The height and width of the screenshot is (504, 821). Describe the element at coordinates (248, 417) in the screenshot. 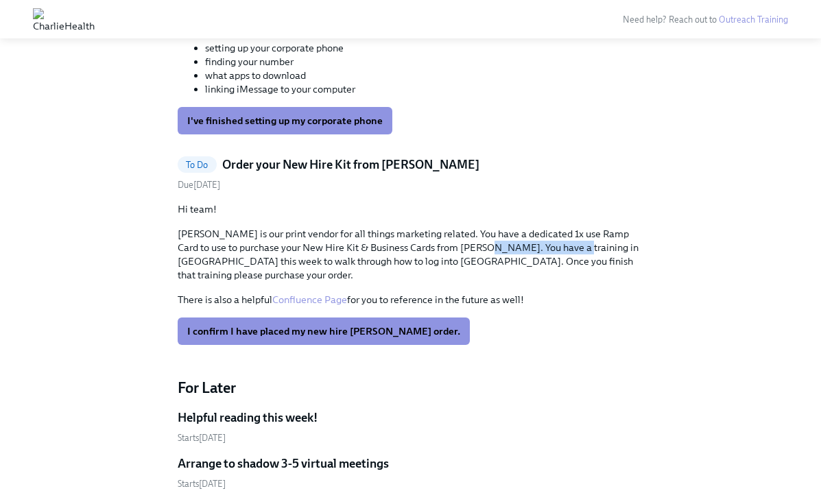

I see `h5: Helpful reading this week!` at that location.